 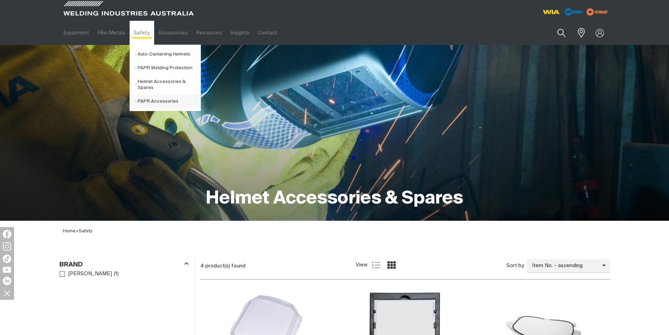 What do you see at coordinates (69, 231) in the screenshot?
I see `a: Home` at bounding box center [69, 231].